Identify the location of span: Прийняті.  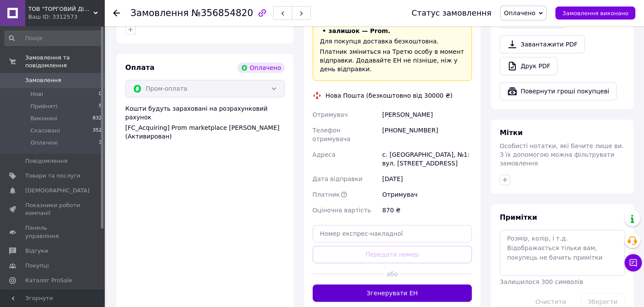
(44, 106).